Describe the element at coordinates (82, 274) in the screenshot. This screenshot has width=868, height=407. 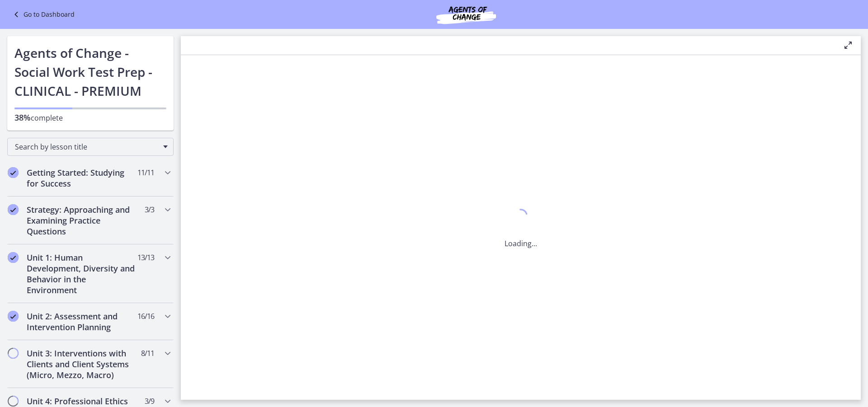
I see `h2: Unit 1: Human Development, Diversity and Behavior in the Environment` at that location.